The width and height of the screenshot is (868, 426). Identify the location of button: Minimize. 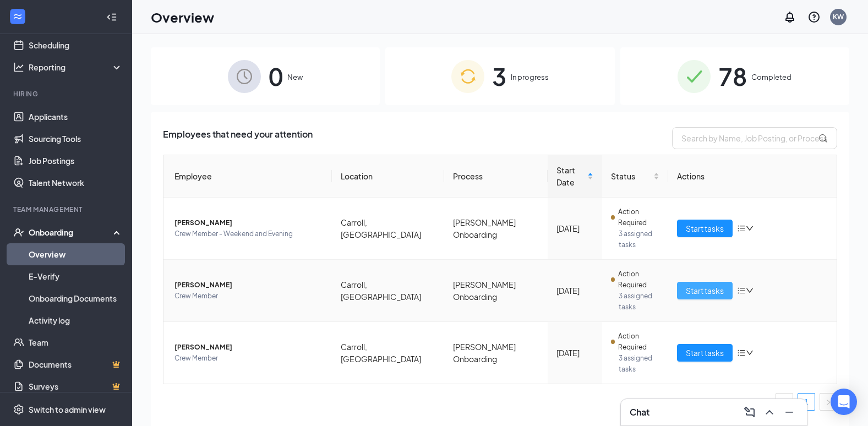
(789, 412).